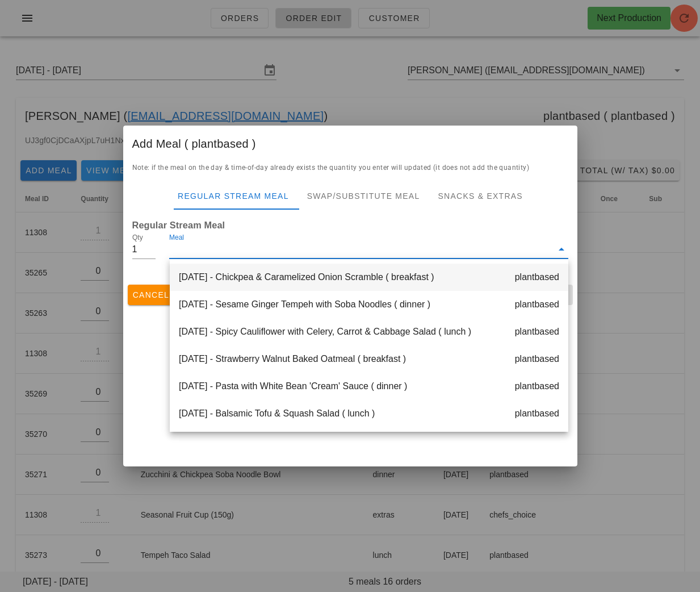  What do you see at coordinates (351, 225) in the screenshot?
I see `h3: Regular Stream Meal` at bounding box center [351, 225].